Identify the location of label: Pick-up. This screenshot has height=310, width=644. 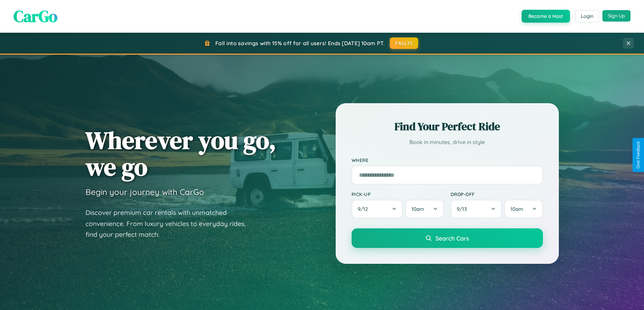
(398, 194).